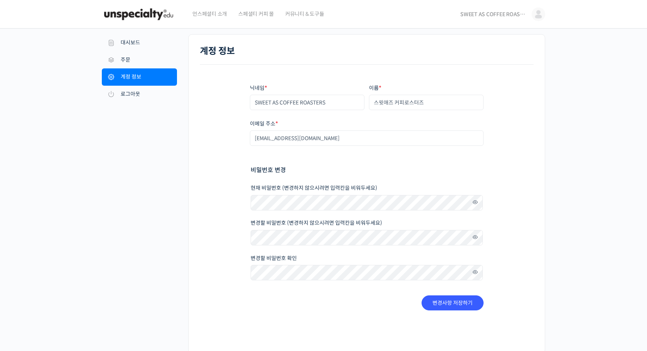 The image size is (647, 351). What do you see at coordinates (494, 14) in the screenshot?
I see `span: SWEET AS COFFEE ROASTERS` at bounding box center [494, 14].